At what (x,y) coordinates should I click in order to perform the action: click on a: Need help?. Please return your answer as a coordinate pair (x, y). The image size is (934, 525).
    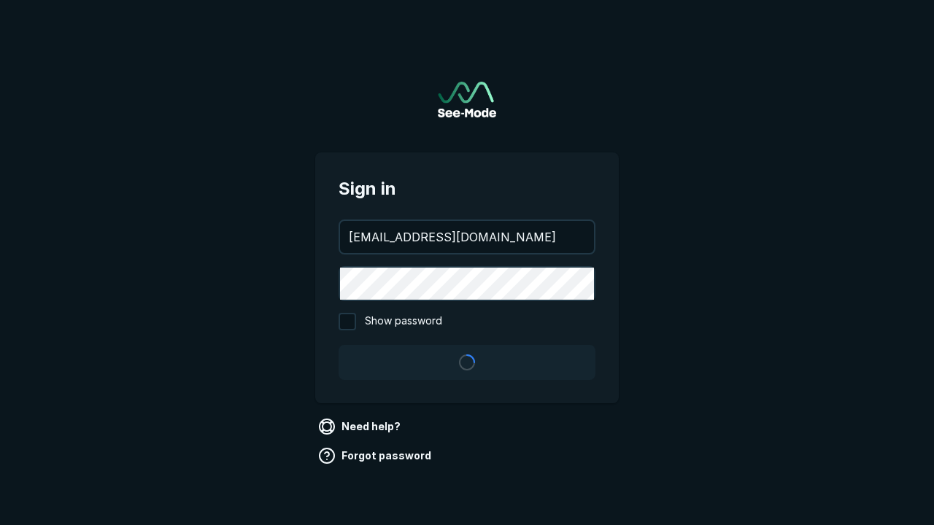
    Looking at the image, I should click on (360, 427).